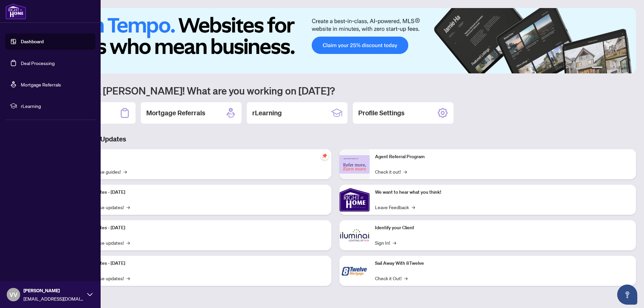  What do you see at coordinates (176, 113) in the screenshot?
I see `h2: Mortgage Referrals` at bounding box center [176, 113].